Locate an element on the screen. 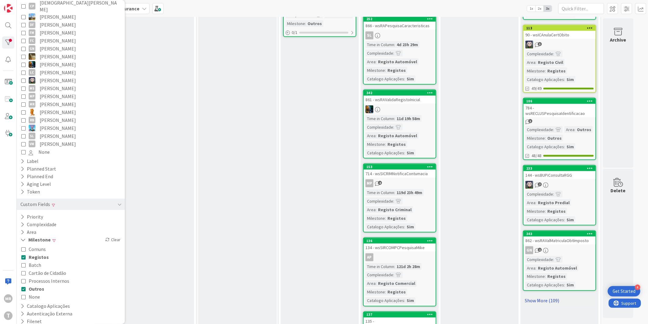 The image size is (648, 324). div: 153714 - wsSICRIMNotificaContumacia is located at coordinates (400, 171).